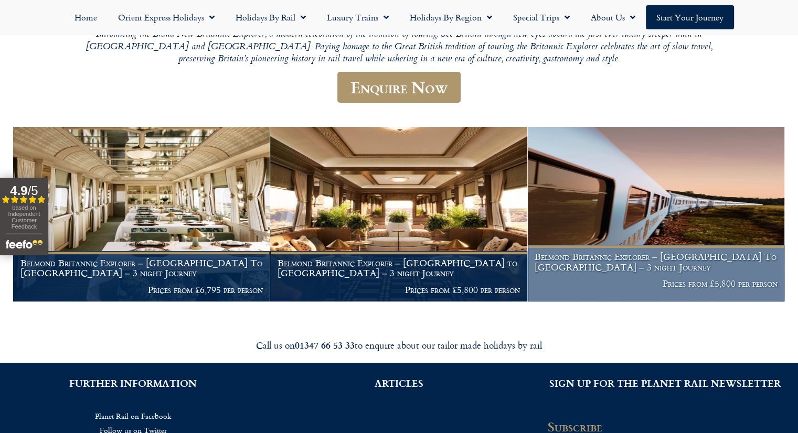 The height and width of the screenshot is (433, 798). What do you see at coordinates (664, 383) in the screenshot?
I see `h2: SIGN UP FOR THE PLANET RAIL NEWSLETTER` at bounding box center [664, 383].